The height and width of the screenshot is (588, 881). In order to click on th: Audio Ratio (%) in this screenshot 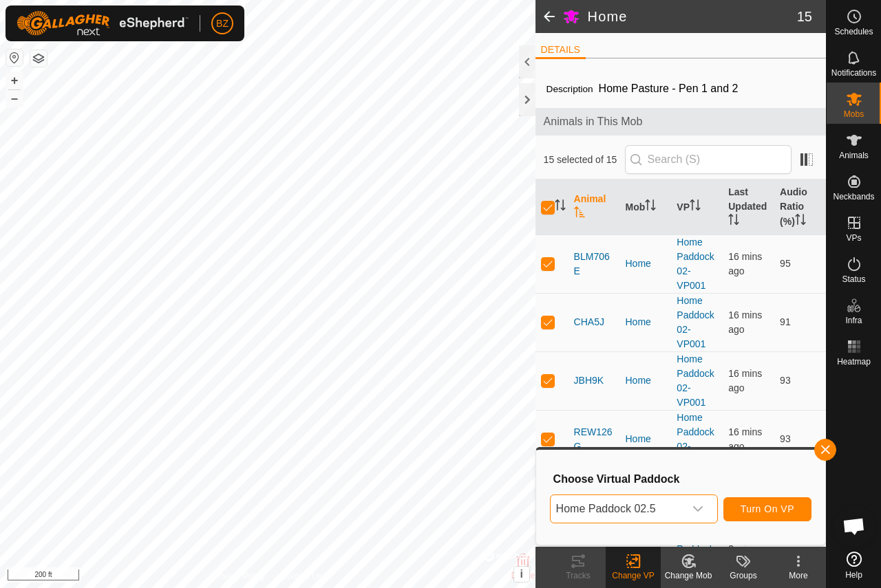, I will do `click(800, 207)`.